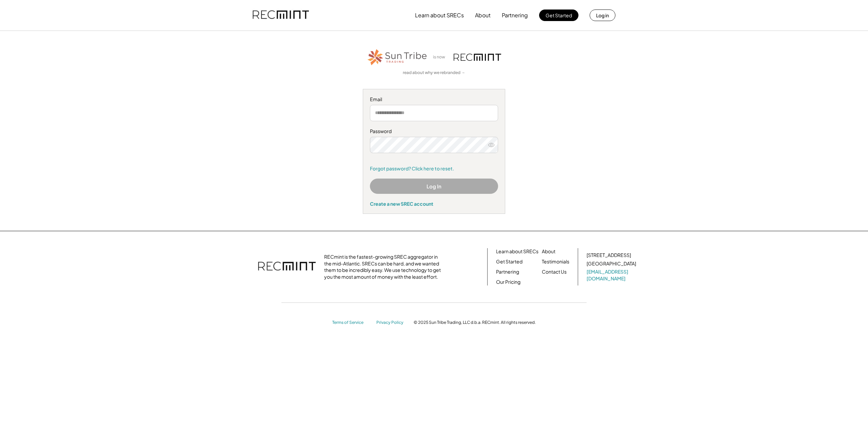 The height and width of the screenshot is (443, 868). What do you see at coordinates (554, 272) in the screenshot?
I see `a: Contact Us` at bounding box center [554, 272].